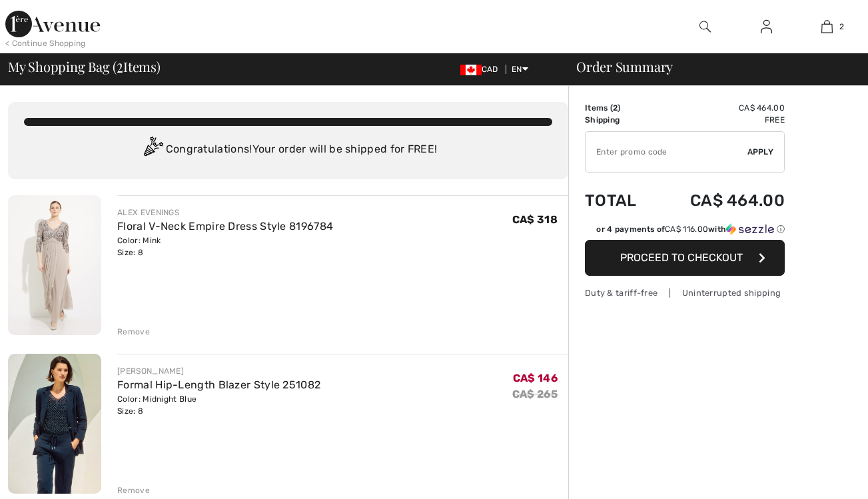 This screenshot has width=868, height=499. I want to click on div: Color: Mink Size: 8, so click(225, 247).